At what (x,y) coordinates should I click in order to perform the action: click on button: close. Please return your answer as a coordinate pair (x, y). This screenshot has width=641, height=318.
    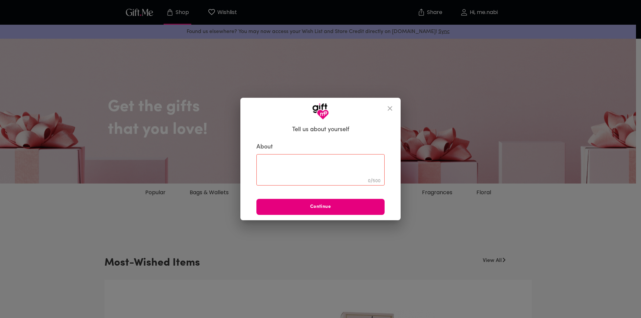
    Looking at the image, I should click on (390, 108).